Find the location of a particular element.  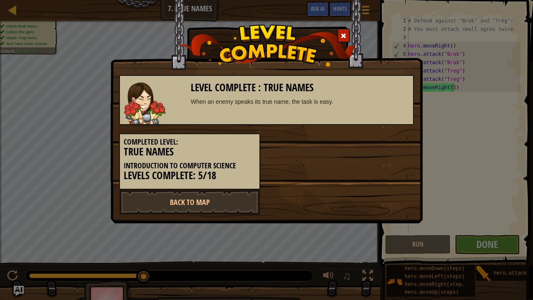

h3: Level Complete : True Names is located at coordinates (300, 87).